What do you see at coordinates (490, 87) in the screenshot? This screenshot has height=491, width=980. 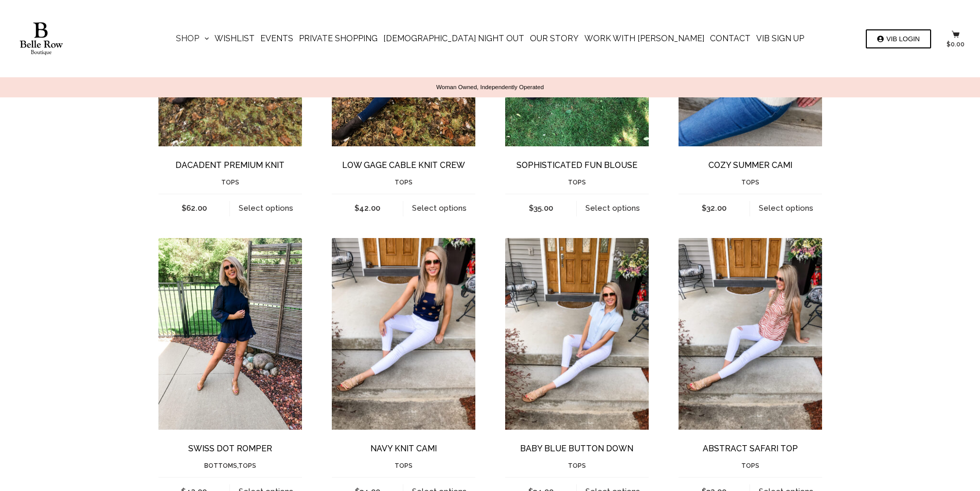 I see `p: Woman Owned, Independently Operated` at bounding box center [490, 87].